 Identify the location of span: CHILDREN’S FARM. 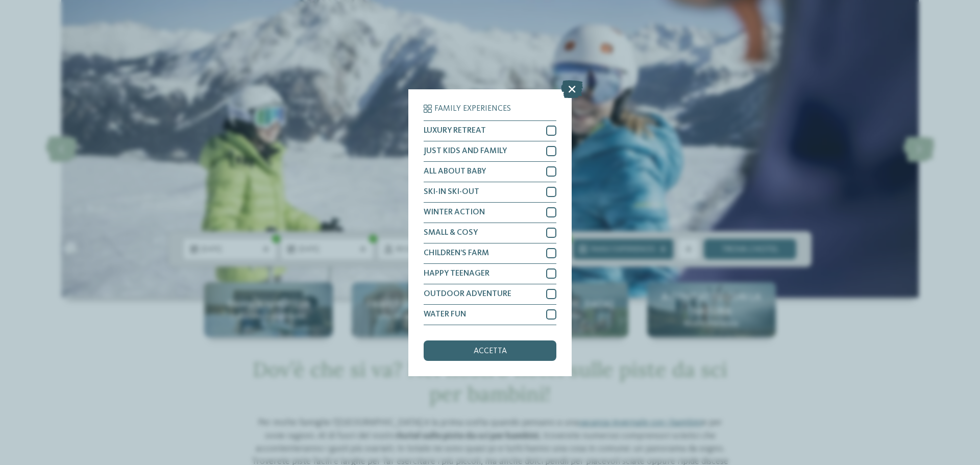
(456, 253).